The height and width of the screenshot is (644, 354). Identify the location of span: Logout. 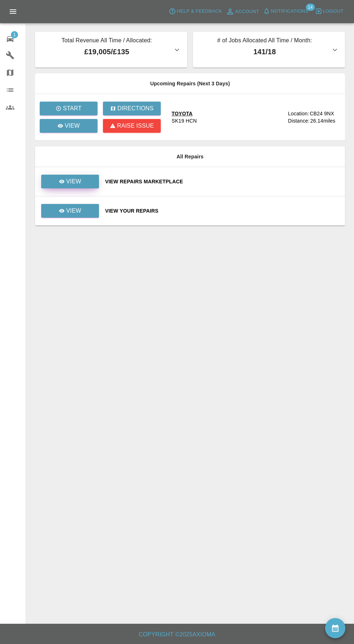
(333, 11).